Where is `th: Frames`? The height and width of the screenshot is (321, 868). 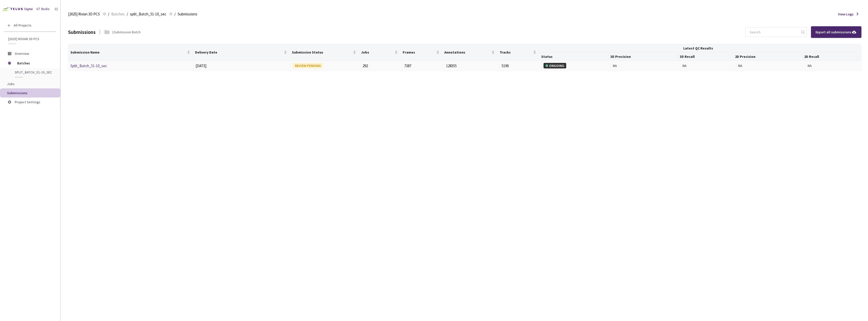
th: Frames is located at coordinates (421, 53).